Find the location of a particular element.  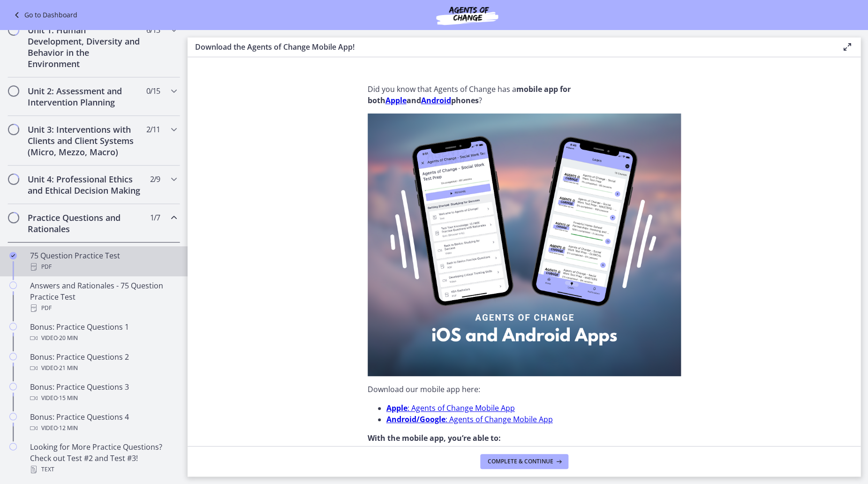

img: Agents_of_Change_Mobile_App_Now_Available!.png is located at coordinates (524, 245).